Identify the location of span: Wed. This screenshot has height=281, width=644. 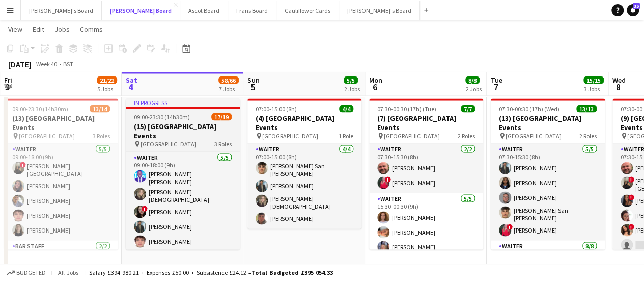
(619, 80).